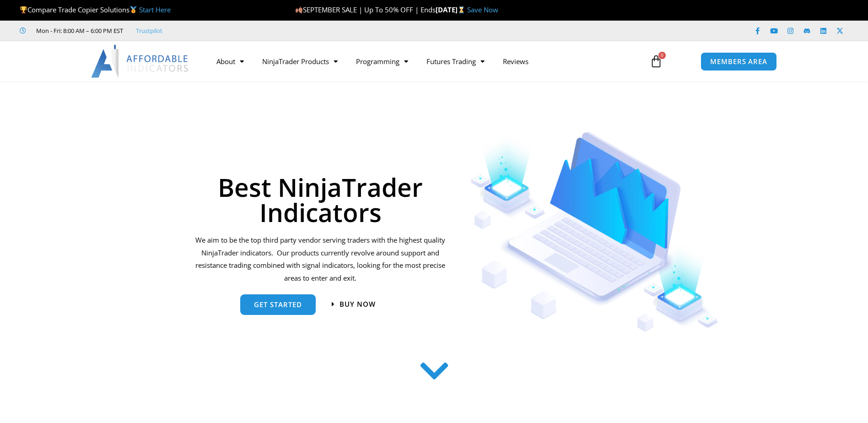 This screenshot has width=868, height=423. Describe the element at coordinates (739, 61) in the screenshot. I see `span: MEMBERS AREA` at that location.